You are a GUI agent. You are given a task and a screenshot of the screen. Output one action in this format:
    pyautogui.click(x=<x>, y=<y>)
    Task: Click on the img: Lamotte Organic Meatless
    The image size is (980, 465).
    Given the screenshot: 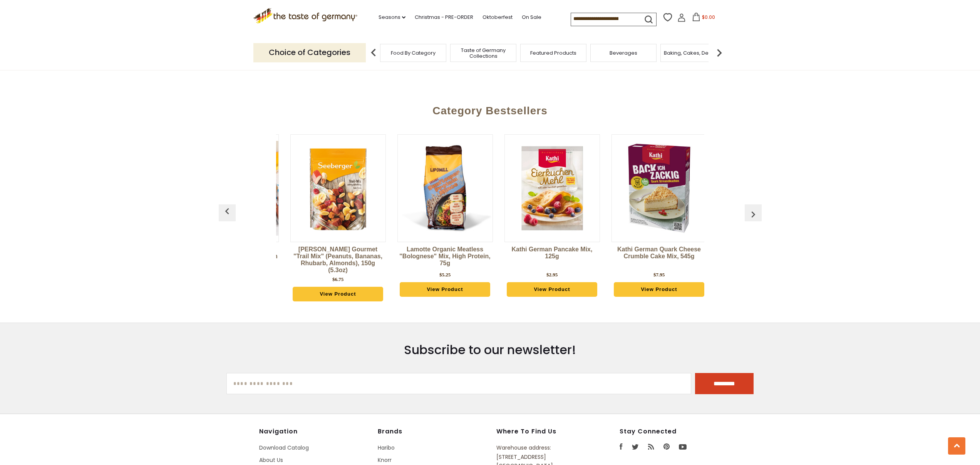 What is the action you would take?
    pyautogui.click(x=445, y=188)
    